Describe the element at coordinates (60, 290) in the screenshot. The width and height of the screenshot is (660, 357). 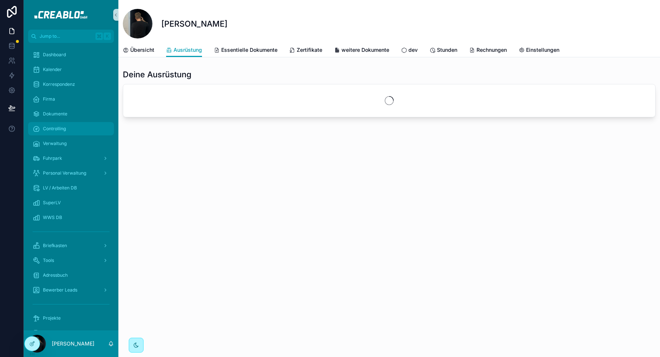
I see `span: Bewerber Leads` at that location.